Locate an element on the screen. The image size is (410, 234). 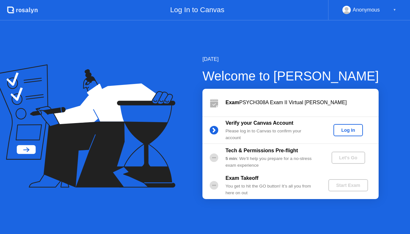
div: Let's Go is located at coordinates (349, 158).